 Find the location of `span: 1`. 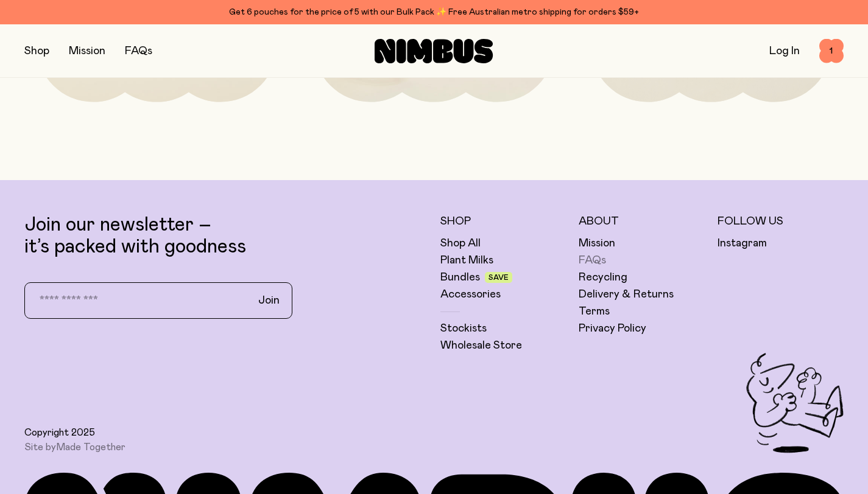

span: 1 is located at coordinates (831, 51).